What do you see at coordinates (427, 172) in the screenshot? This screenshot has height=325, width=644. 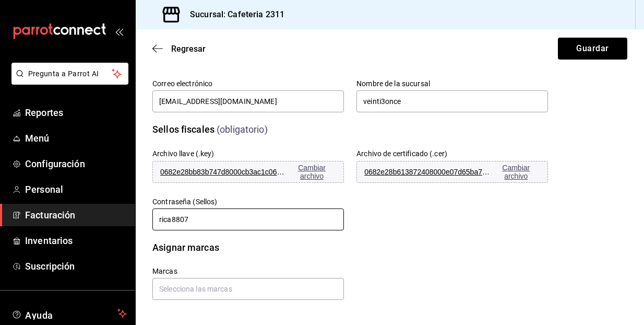 I see `span: 0682e28b613872408000e07d65ba74cf.cer` at bounding box center [427, 172].